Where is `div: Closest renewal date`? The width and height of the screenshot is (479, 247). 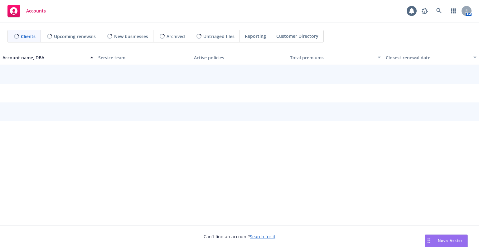 div: Closest renewal date is located at coordinates (428, 57).